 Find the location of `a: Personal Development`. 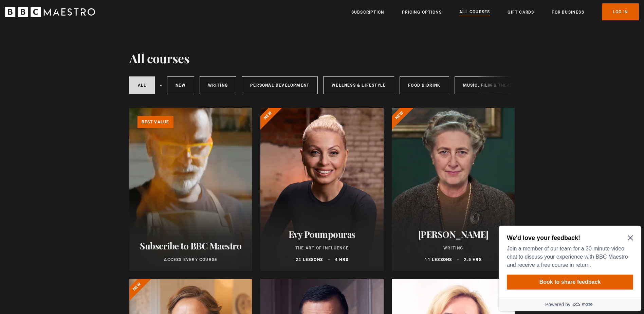

a: Personal Development is located at coordinates (280, 85).